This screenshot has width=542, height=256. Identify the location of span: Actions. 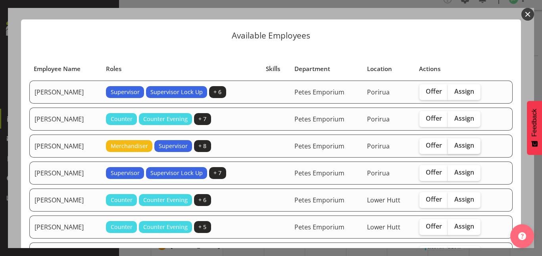
(430, 69).